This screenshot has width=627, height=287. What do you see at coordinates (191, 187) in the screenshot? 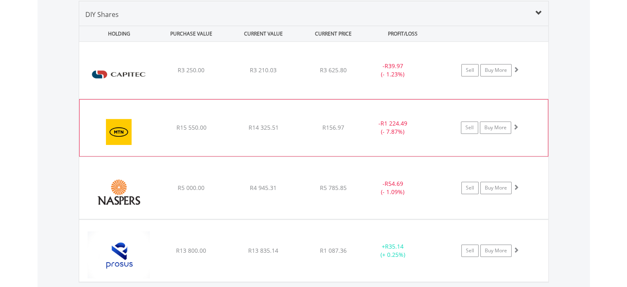
I see `span: R5 000.00` at bounding box center [191, 187].